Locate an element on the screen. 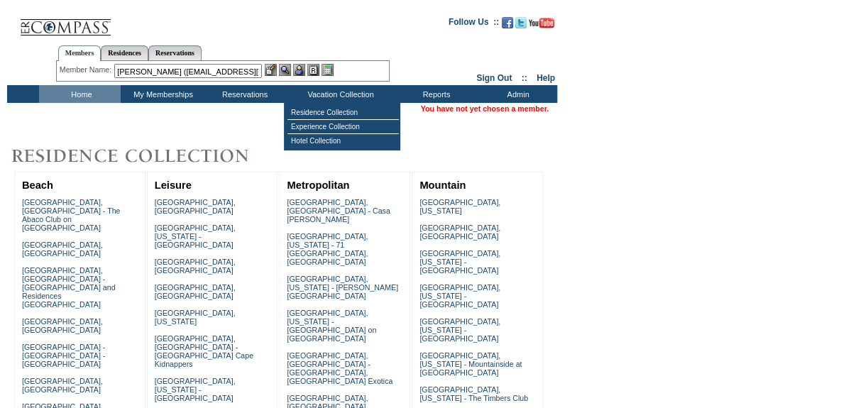  img: b_edit.gif is located at coordinates (270, 69).